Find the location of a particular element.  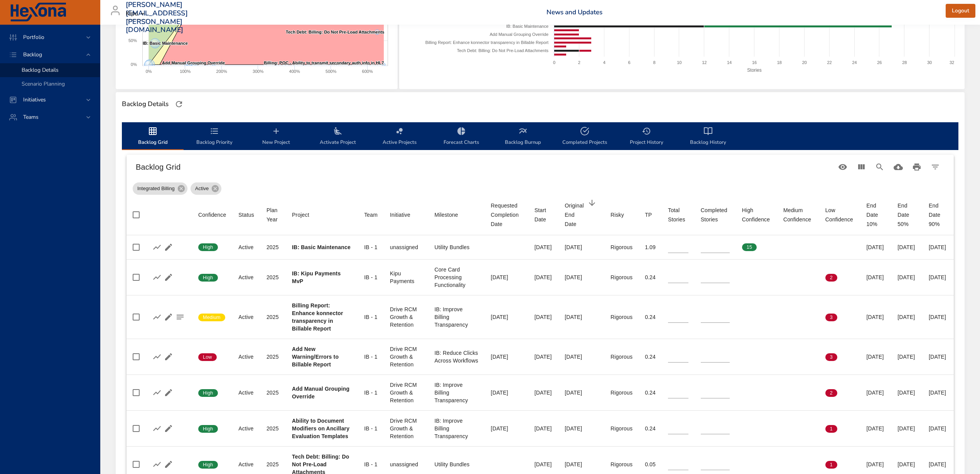

span: Backlog Grid is located at coordinates (153, 136).